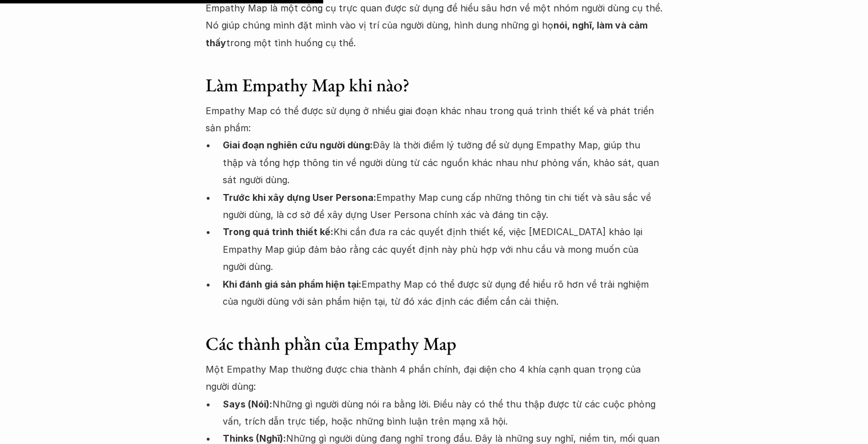 This screenshot has width=868, height=444. I want to click on strong: Trước khi xây dựng User Persona:, so click(299, 198).